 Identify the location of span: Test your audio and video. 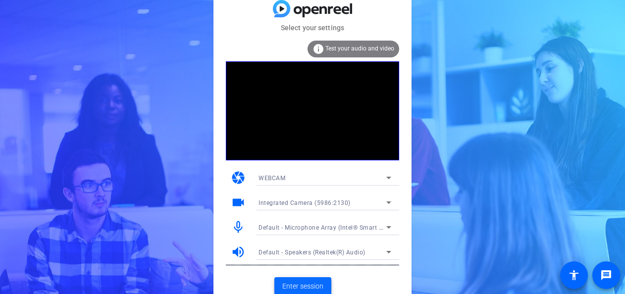
(360, 49).